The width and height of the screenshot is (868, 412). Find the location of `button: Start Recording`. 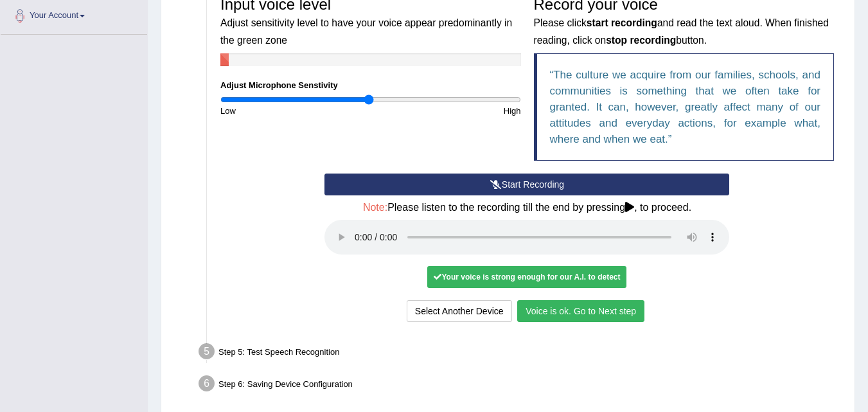

button: Start Recording is located at coordinates (527, 184).